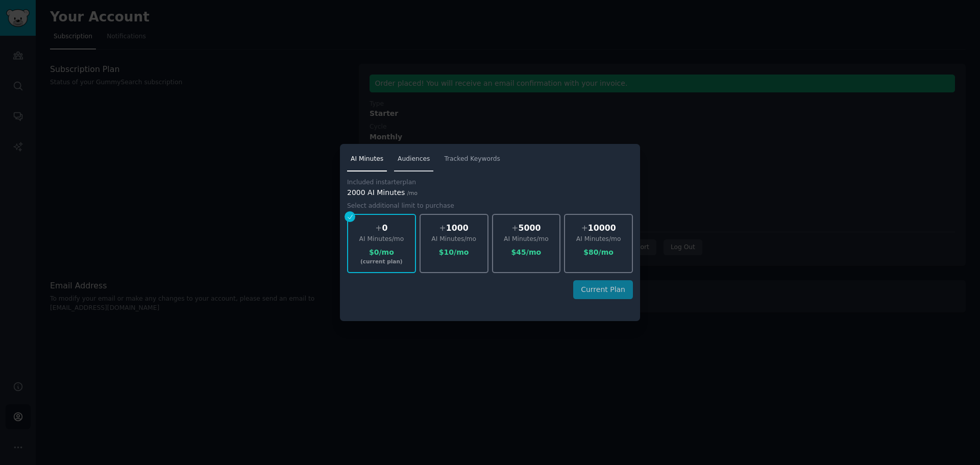 The image size is (980, 465). What do you see at coordinates (413, 159) in the screenshot?
I see `span: Audiences` at bounding box center [413, 159].